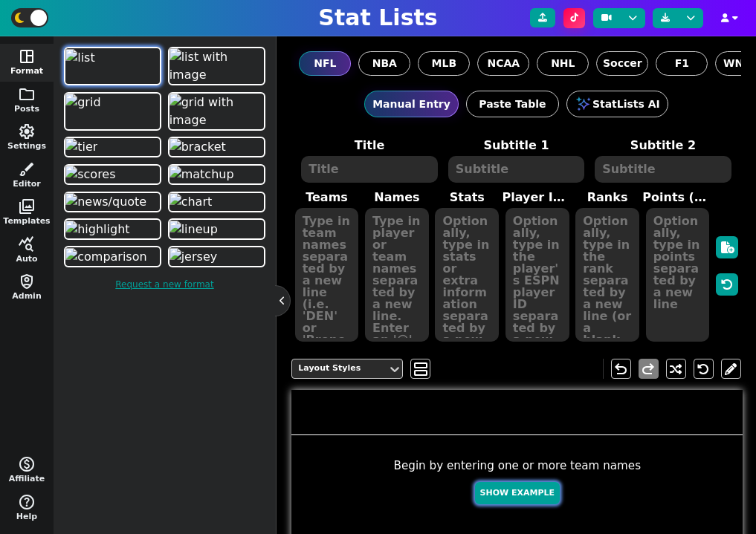  Describe the element at coordinates (621, 369) in the screenshot. I see `button: undo` at that location.